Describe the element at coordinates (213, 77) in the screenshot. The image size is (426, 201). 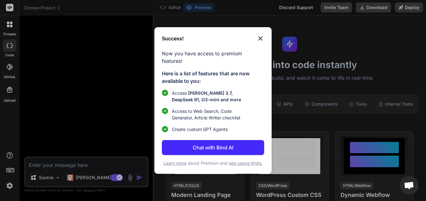
I see `p: Here is a list of features that are now available to you:` at that location.